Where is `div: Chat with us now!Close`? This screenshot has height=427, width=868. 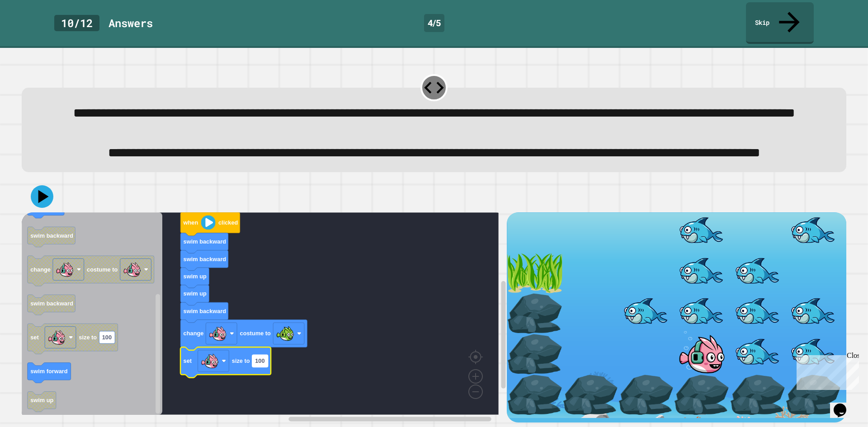
div: Chat with us now!Close is located at coordinates (33, 30).